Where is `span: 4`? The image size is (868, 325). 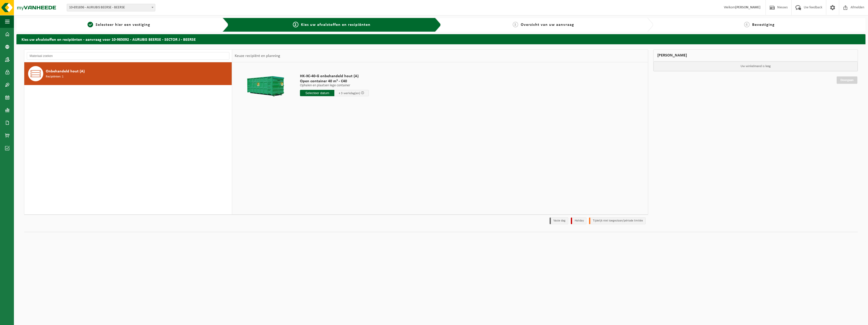
span: 4 is located at coordinates (747, 24).